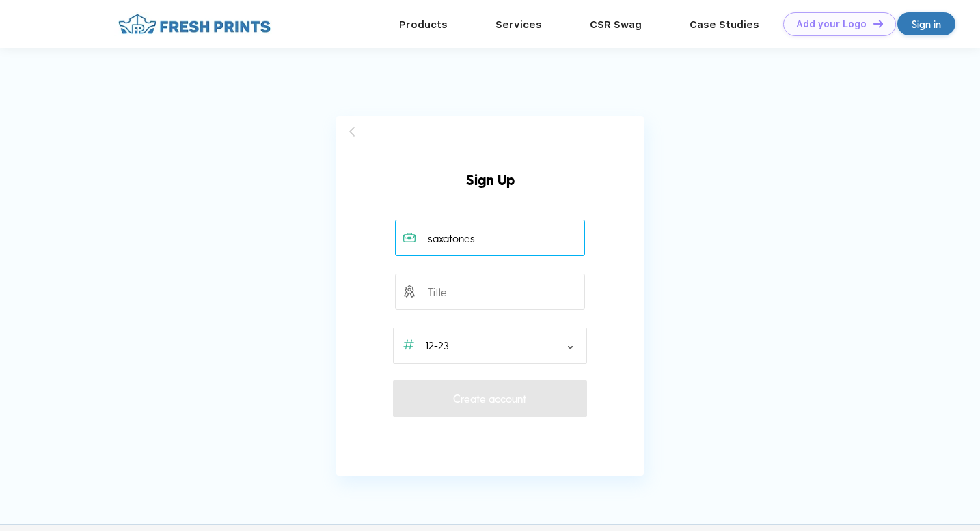 The image size is (980, 531). Describe the element at coordinates (489, 399) in the screenshot. I see `span: Create account` at that location.